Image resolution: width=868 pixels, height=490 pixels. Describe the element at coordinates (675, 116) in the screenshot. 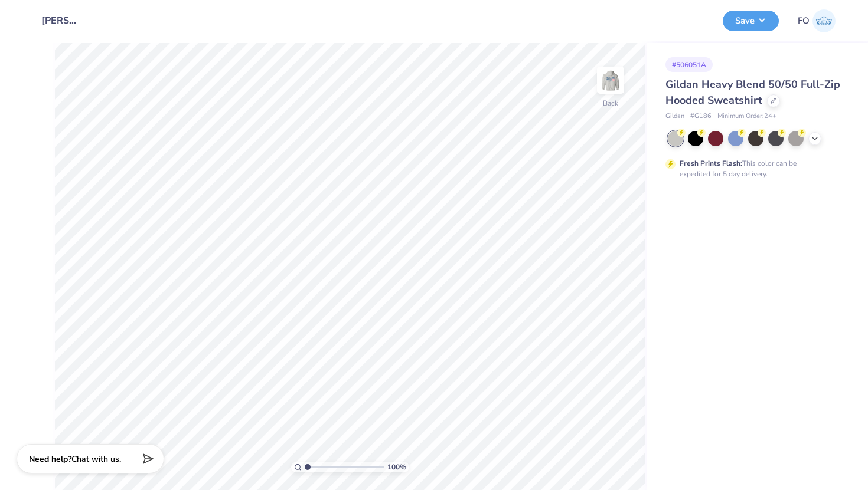

I see `span: Gildan` at that location.